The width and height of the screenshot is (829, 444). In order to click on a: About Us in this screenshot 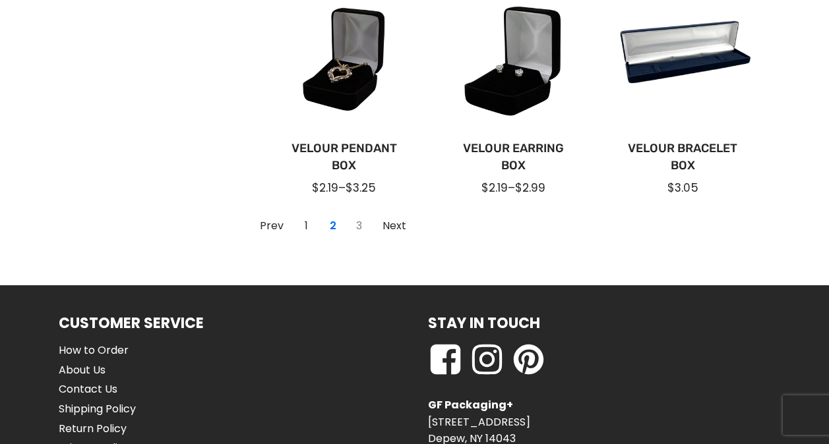, I will do `click(109, 371)`.